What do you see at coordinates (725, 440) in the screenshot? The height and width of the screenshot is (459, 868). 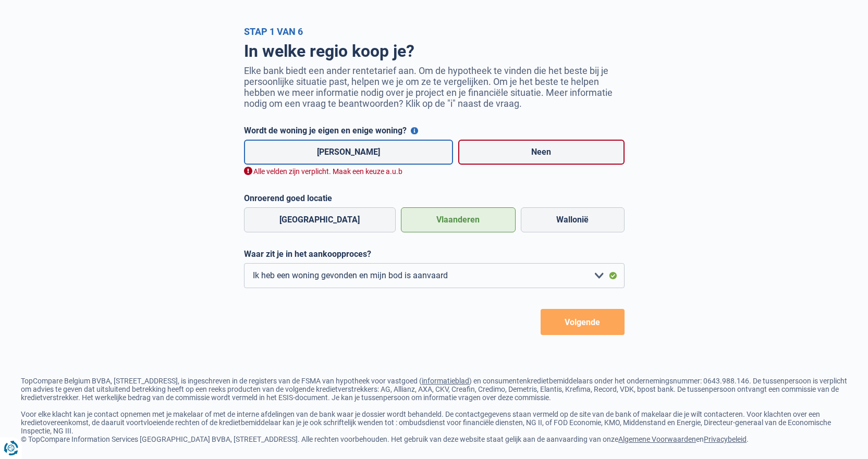 I see `a: Privacybeleid` at bounding box center [725, 440].